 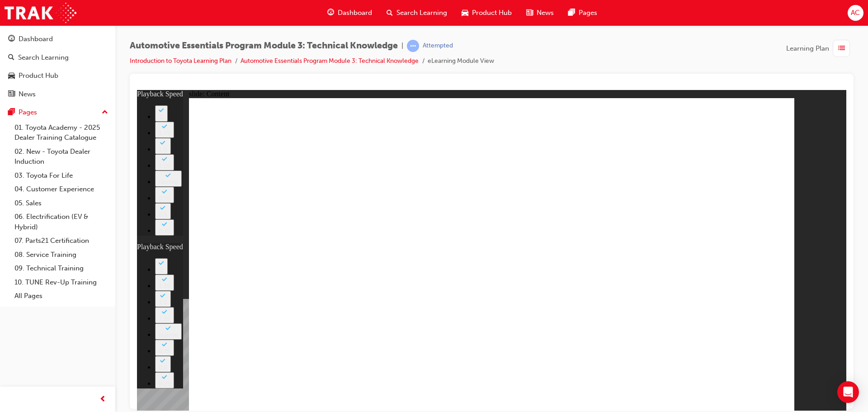 I want to click on a: search-iconSearch Learning, so click(x=417, y=13).